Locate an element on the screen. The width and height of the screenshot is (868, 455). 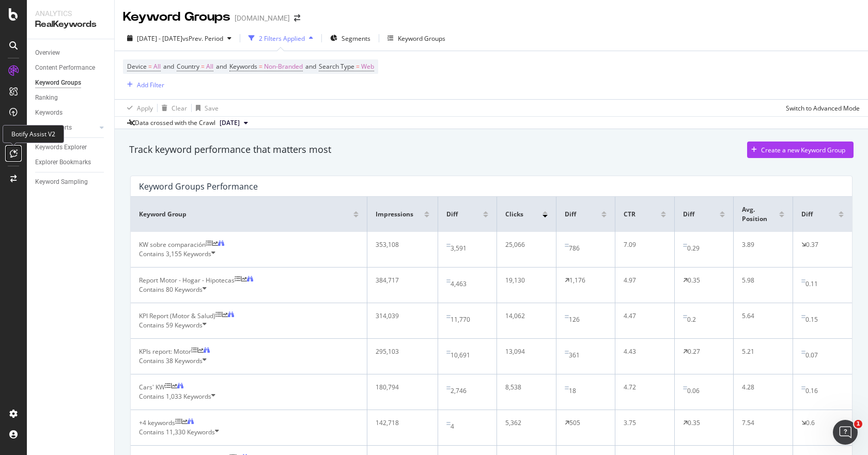
button: Keyword Groups is located at coordinates (417, 38).